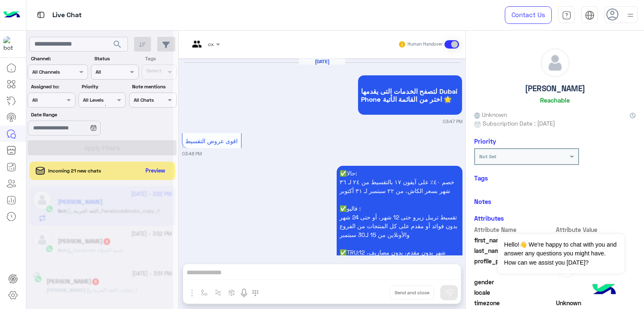  Describe the element at coordinates (514, 250) in the screenshot. I see `span: last_name` at that location.